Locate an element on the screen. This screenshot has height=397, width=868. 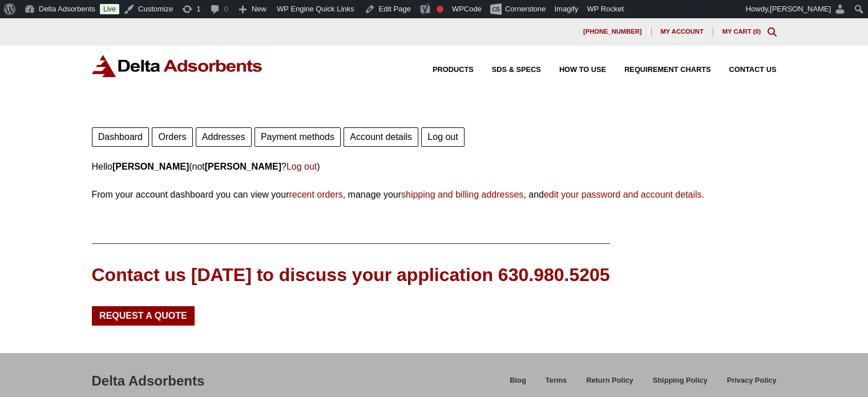
a: Live is located at coordinates (110, 9).